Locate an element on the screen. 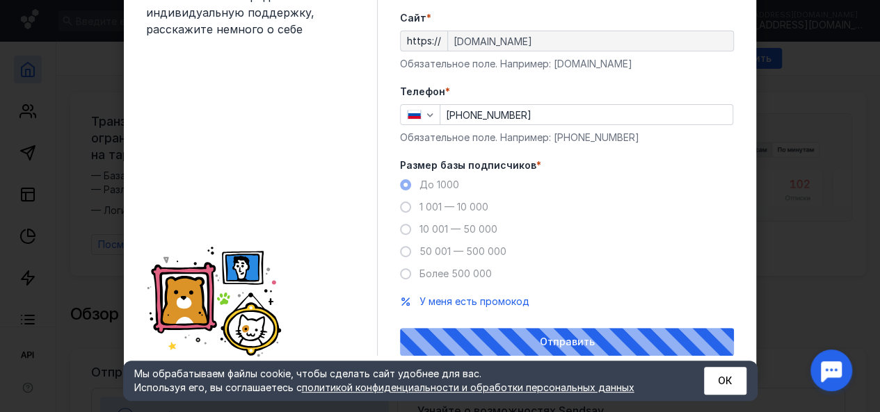 Image resolution: width=880 pixels, height=412 pixels. span: Размер базы подписчиков is located at coordinates (468, 166).